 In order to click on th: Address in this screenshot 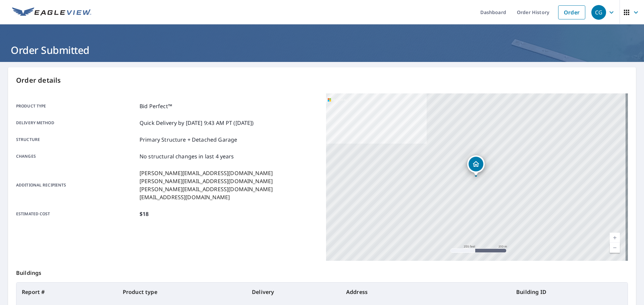, I will do `click(426, 292)`.